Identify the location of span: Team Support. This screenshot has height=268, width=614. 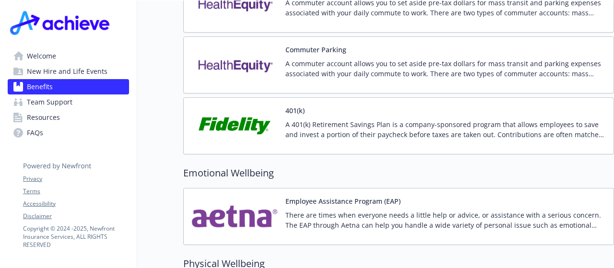
(49, 102).